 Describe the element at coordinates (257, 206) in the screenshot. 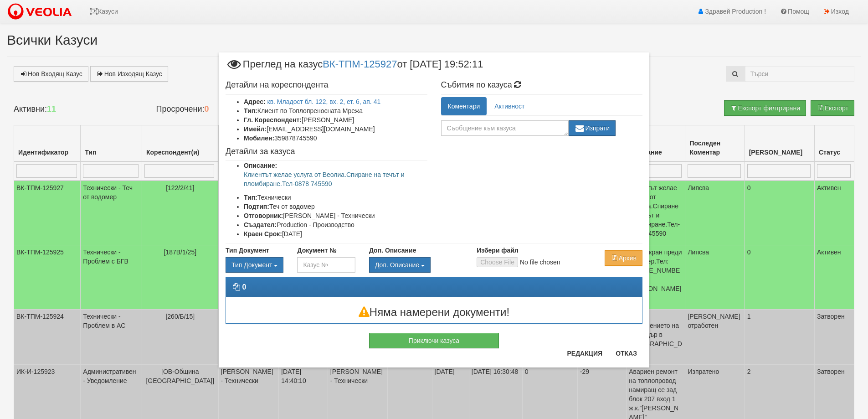

I see `b: Подтип:` at that location.